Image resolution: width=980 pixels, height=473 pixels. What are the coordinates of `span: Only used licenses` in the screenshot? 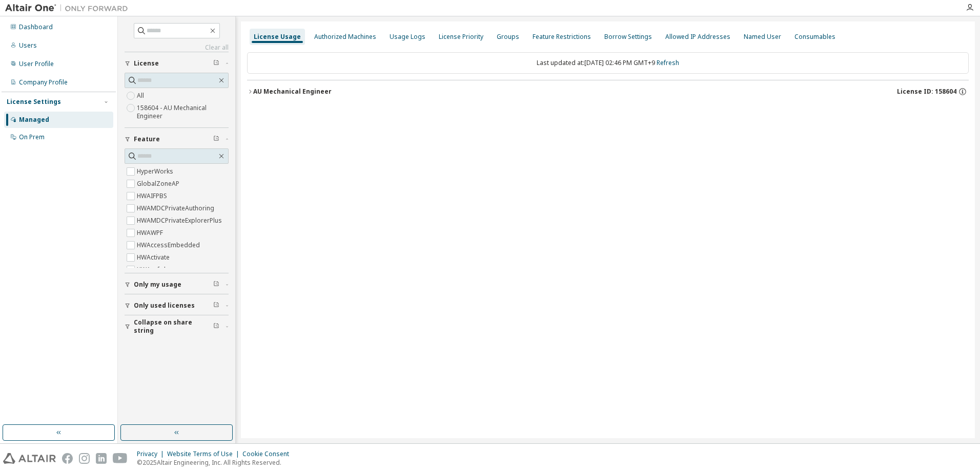 It's located at (164, 306).